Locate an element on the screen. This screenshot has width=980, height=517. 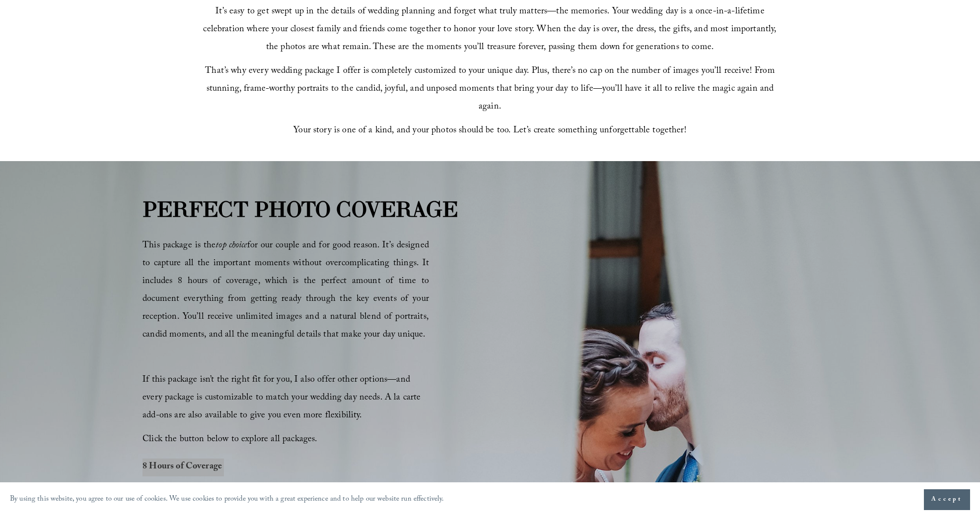
strong: 8 Hours of Coverage is located at coordinates (182, 467).